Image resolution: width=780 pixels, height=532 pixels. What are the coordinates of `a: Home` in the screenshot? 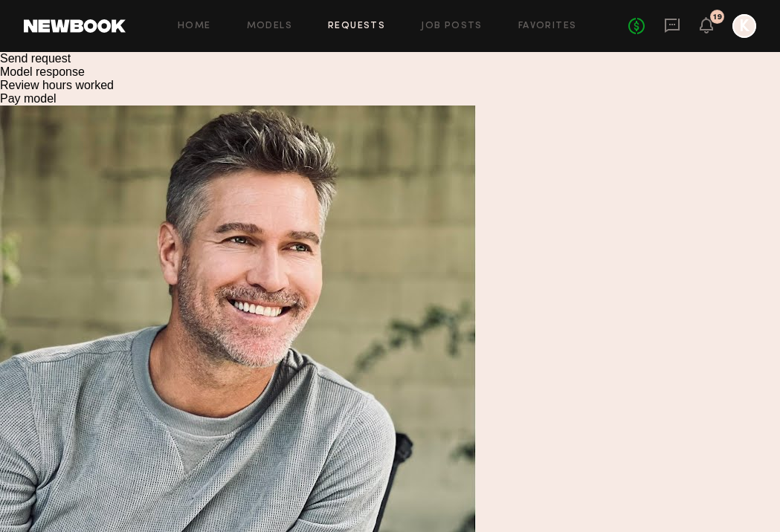 It's located at (194, 26).